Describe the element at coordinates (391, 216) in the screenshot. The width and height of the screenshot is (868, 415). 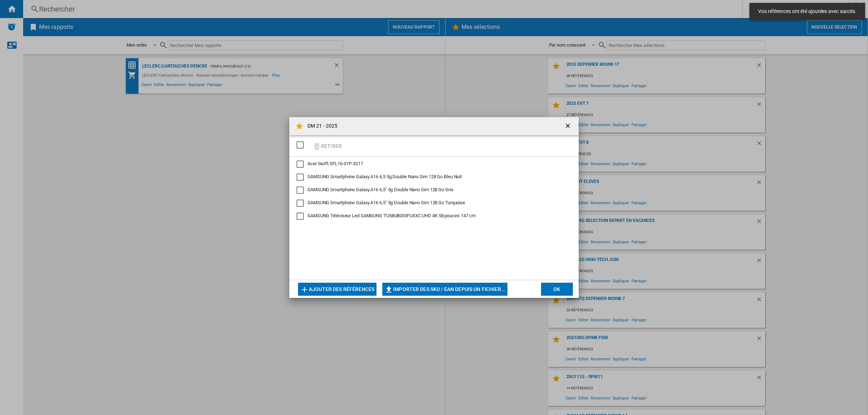
I see `span: SAMSUNG Téléviseur Led SAMSUNG TU58U8005FUXXC UHD 4K 58 pouces 147 cm` at that location.